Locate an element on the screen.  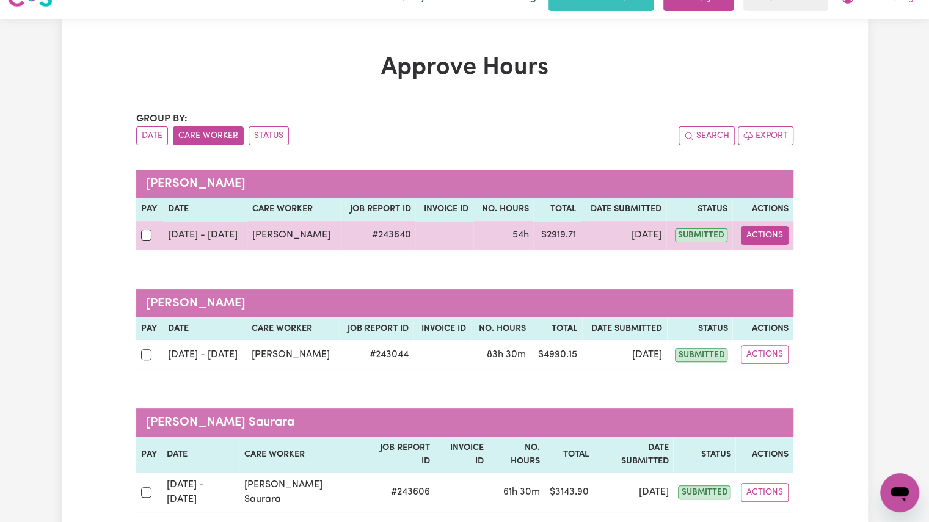
span: Group by: is located at coordinates (162, 119).